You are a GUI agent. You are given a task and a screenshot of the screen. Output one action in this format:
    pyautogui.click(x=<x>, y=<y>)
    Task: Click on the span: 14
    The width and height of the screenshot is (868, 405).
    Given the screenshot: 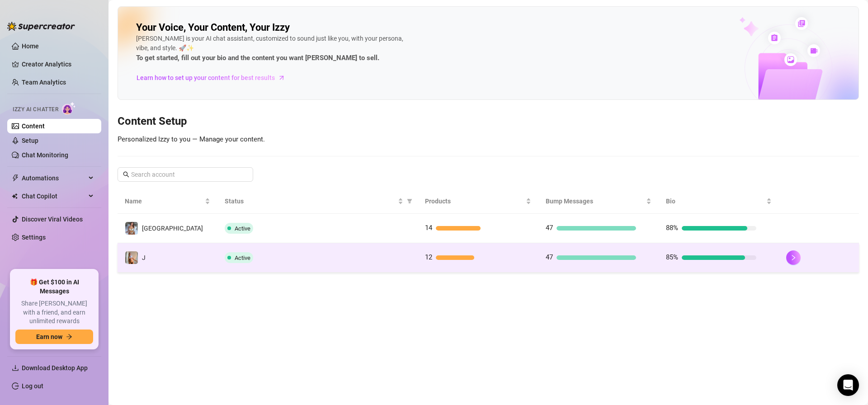 What is the action you would take?
    pyautogui.click(x=429, y=228)
    